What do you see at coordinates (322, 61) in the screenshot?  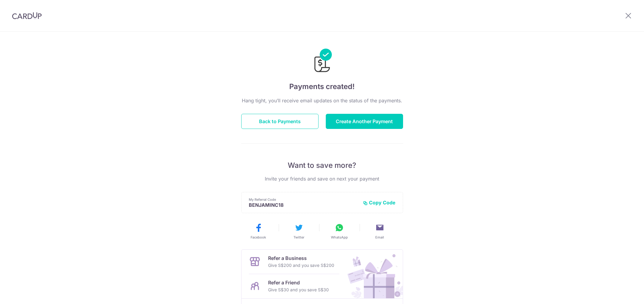 I see `img: Payments` at bounding box center [322, 61].